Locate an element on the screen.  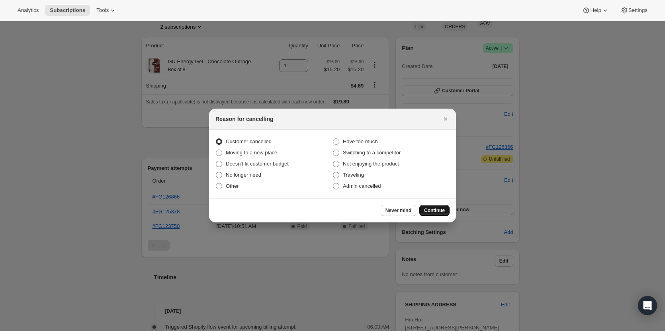
span: Admin cancelled is located at coordinates (362, 186).